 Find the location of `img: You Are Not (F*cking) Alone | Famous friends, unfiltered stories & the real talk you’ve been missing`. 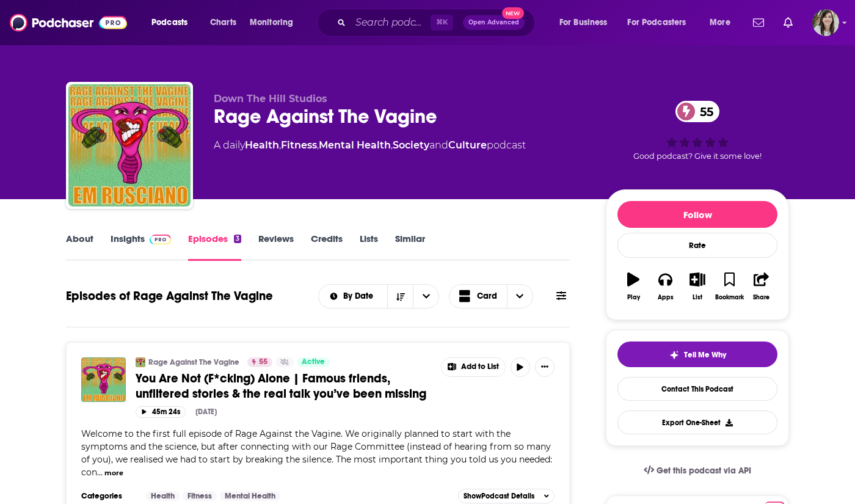

img: You Are Not (F*cking) Alone | Famous friends, unfiltered stories & the real talk you’ve been missing is located at coordinates (103, 379).